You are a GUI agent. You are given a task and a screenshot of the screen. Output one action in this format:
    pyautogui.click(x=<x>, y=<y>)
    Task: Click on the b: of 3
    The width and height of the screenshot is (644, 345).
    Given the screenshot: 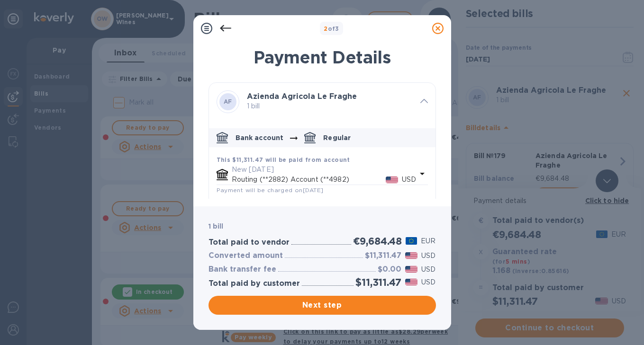 What is the action you would take?
    pyautogui.click(x=331, y=28)
    